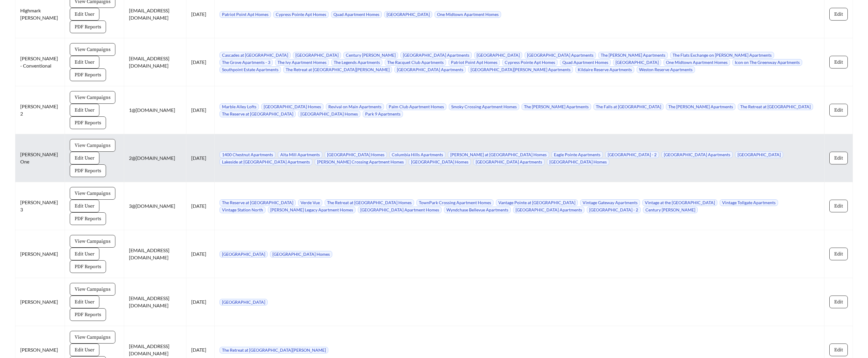  Describe the element at coordinates (300, 155) in the screenshot. I see `span: Alta Mill Apartments` at that location.